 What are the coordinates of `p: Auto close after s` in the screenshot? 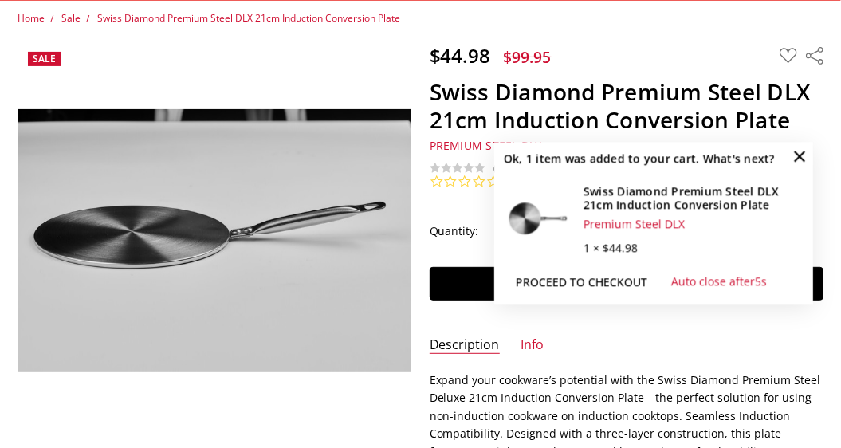 It's located at (719, 282).